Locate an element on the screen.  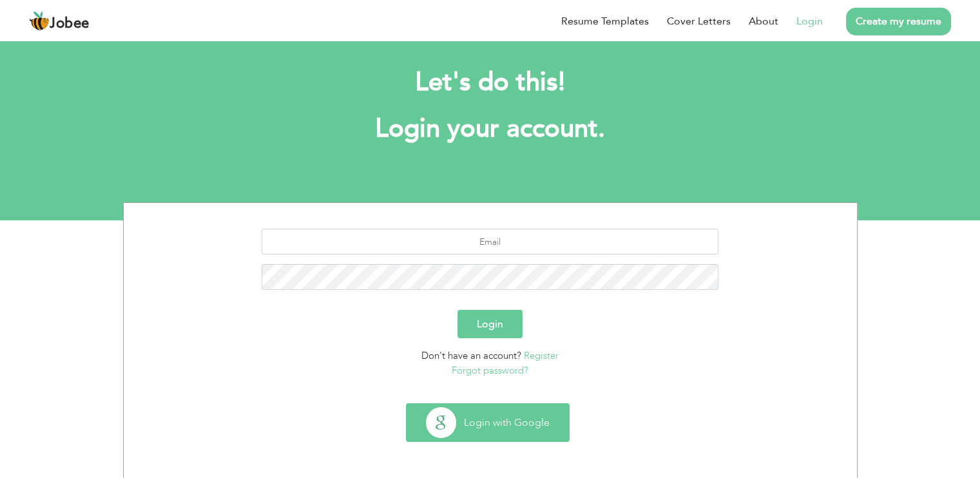
a: Resume Templates is located at coordinates (605, 21).